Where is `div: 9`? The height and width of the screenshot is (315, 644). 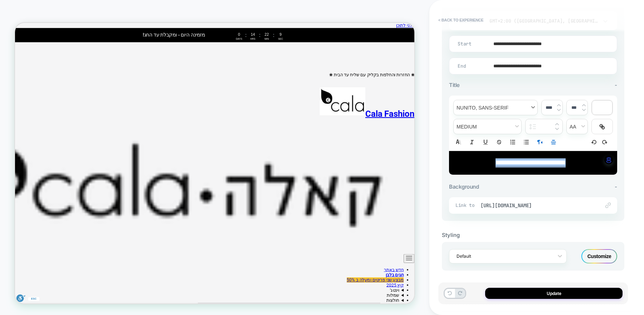 div: 9 is located at coordinates (354, 15).